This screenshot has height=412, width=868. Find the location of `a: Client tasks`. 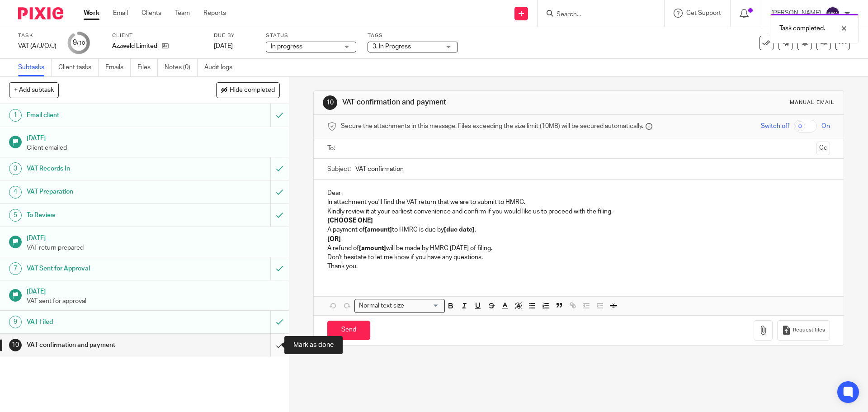

a: Client tasks is located at coordinates (78, 68).